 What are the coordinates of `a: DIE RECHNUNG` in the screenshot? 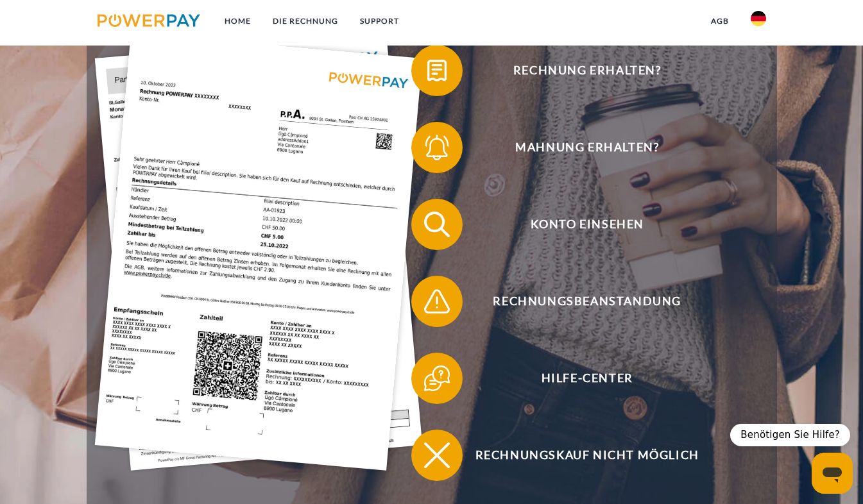 It's located at (305, 21).